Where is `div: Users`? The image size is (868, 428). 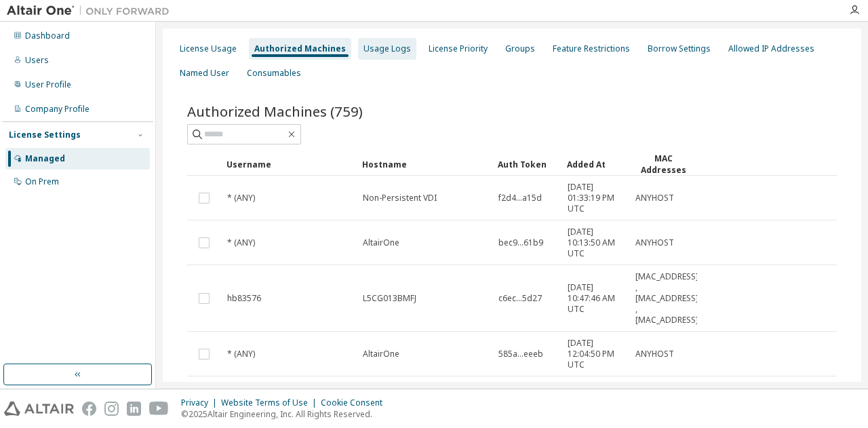 div: Users is located at coordinates (36, 60).